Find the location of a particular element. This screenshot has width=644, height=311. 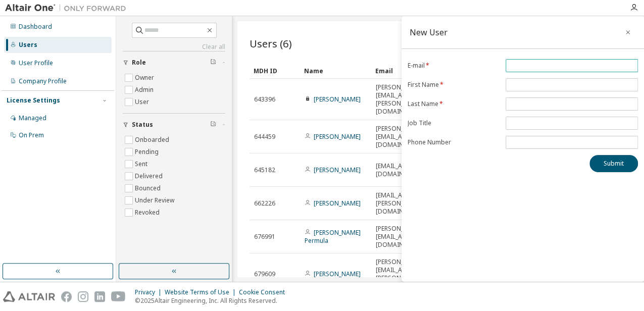

img: instagram.svg is located at coordinates (82, 296).